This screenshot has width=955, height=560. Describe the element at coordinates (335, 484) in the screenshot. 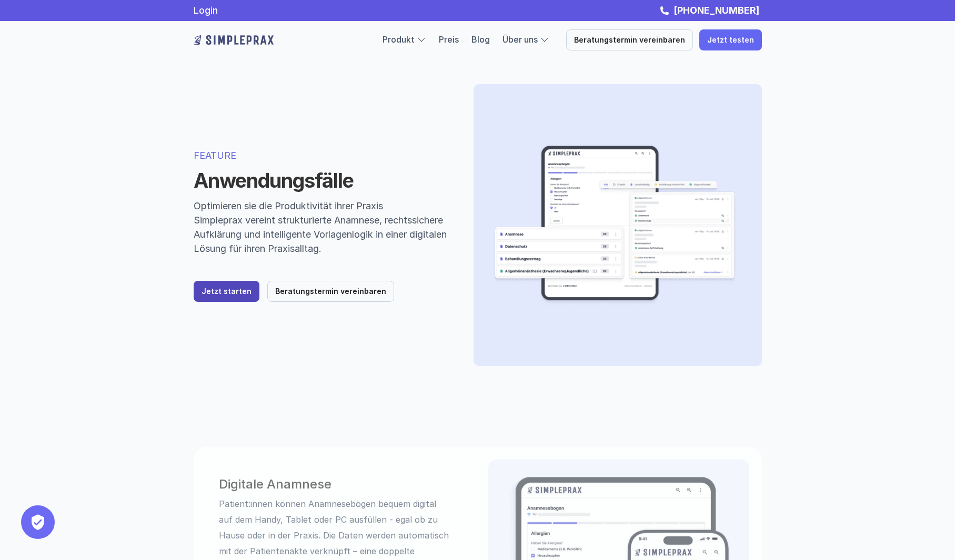

I see `h3: Digitale Anamnese` at that location.